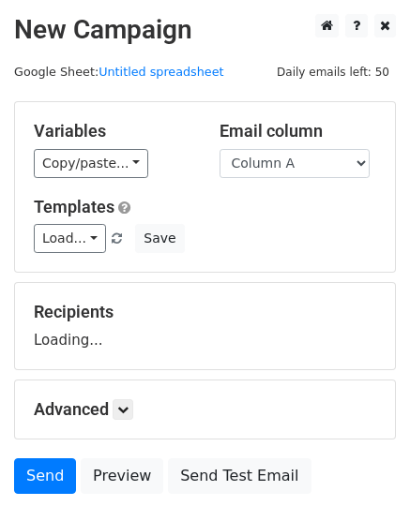  I want to click on div: Loading..., so click(204, 326).